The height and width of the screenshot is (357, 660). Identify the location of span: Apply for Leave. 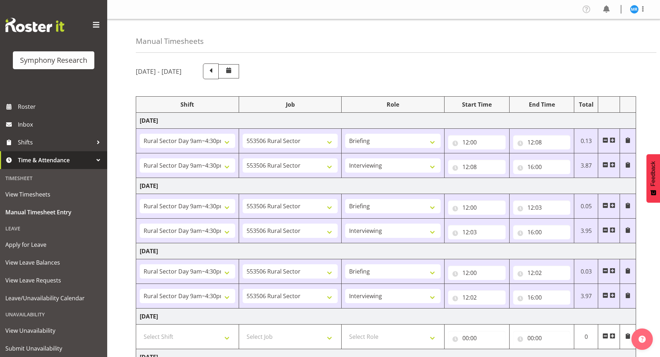
(54, 245).